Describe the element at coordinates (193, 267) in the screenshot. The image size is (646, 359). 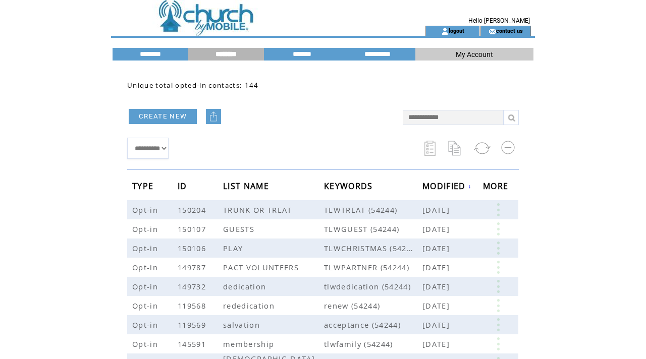
I see `span: 149787` at that location.